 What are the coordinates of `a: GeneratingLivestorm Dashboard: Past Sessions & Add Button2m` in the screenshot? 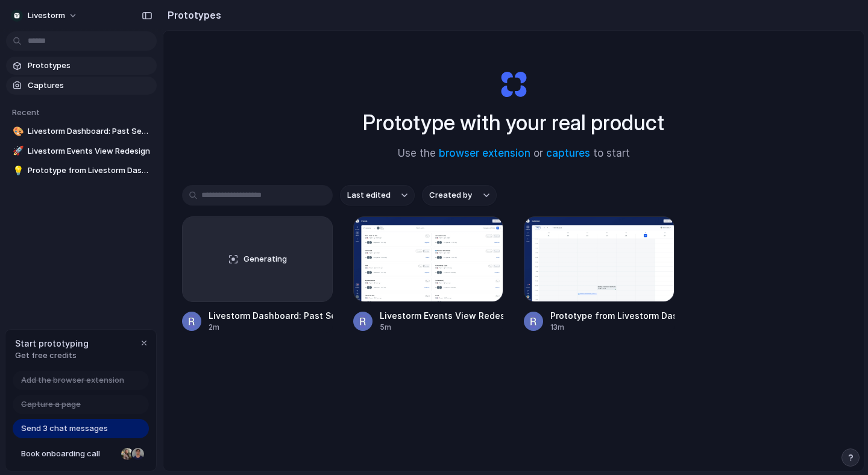 It's located at (258, 274).